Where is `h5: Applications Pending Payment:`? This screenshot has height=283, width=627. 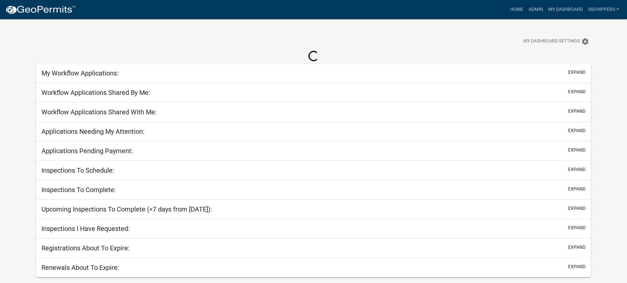
h5: Applications Pending Payment: is located at coordinates (87, 151).